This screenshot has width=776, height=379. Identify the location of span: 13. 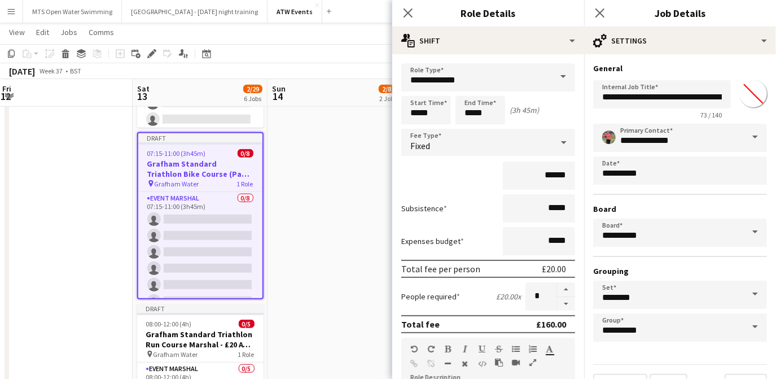
(142, 96).